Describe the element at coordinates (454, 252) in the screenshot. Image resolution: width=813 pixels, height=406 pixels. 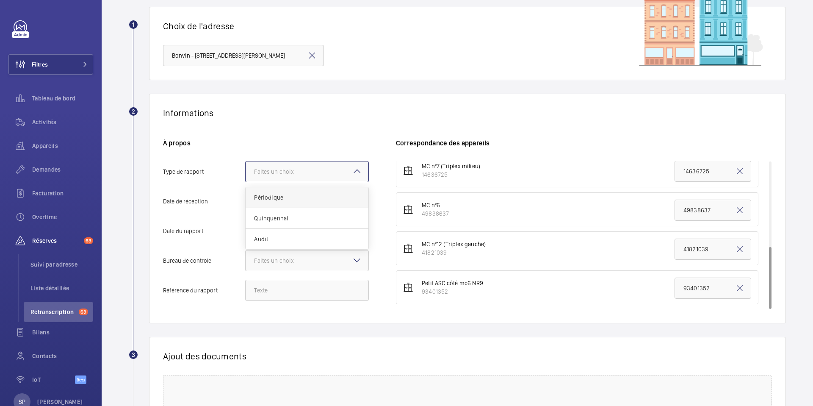
I see `div: 41821039` at that location.